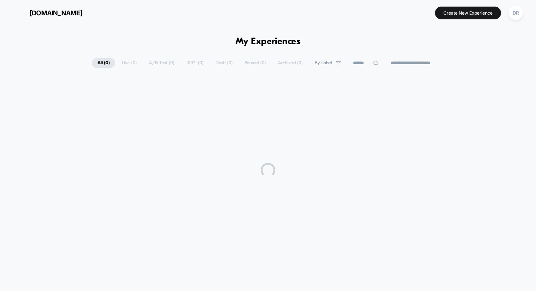 Image resolution: width=536 pixels, height=291 pixels. What do you see at coordinates (268, 42) in the screenshot?
I see `h1: My Experiences` at bounding box center [268, 42].